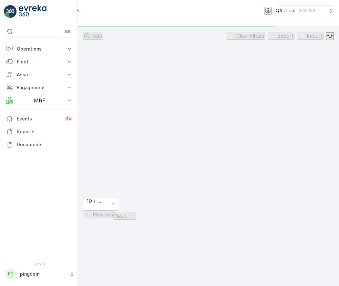  What do you see at coordinates (39, 119) in the screenshot?
I see `a: Events34` at bounding box center [39, 119].